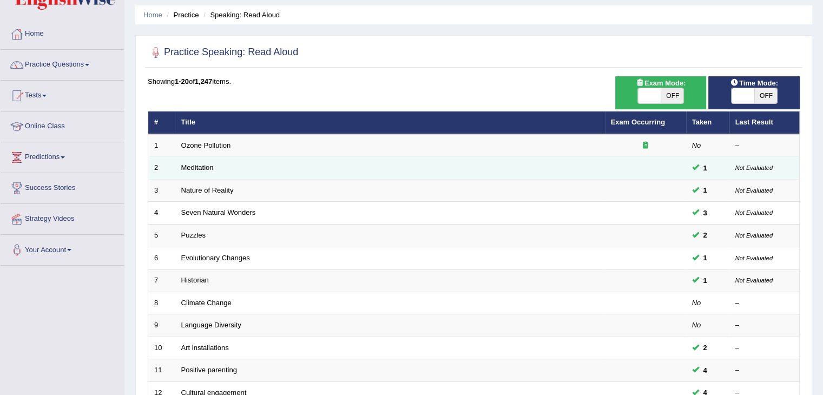 This screenshot has height=395, width=823. Describe the element at coordinates (390, 123) in the screenshot. I see `th: Title` at that location.